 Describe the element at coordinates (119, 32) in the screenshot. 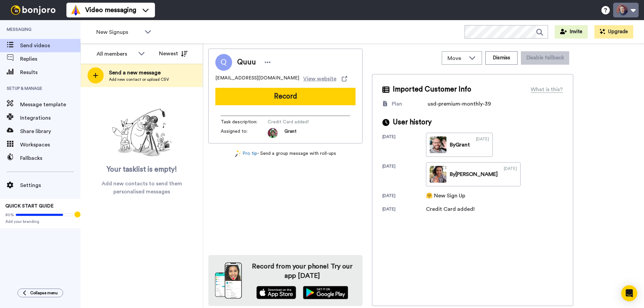

I see `span: New Signups` at that location.